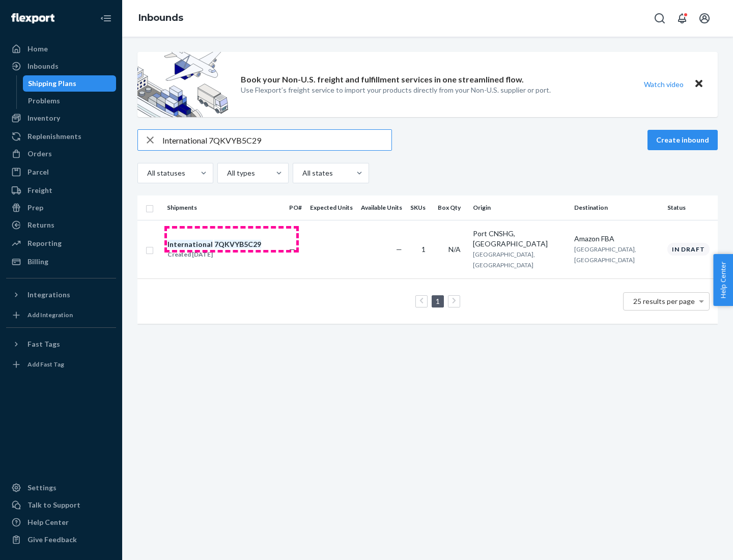 The height and width of the screenshot is (560, 733). I want to click on th: PO#, so click(295, 208).